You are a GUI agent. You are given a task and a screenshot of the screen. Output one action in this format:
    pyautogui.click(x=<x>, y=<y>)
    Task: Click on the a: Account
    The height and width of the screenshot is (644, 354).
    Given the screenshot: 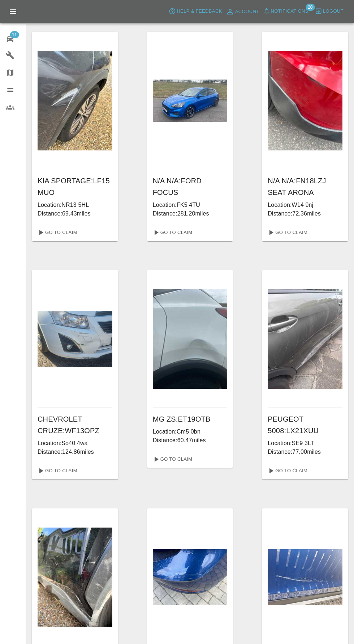 What is the action you would take?
    pyautogui.click(x=242, y=12)
    